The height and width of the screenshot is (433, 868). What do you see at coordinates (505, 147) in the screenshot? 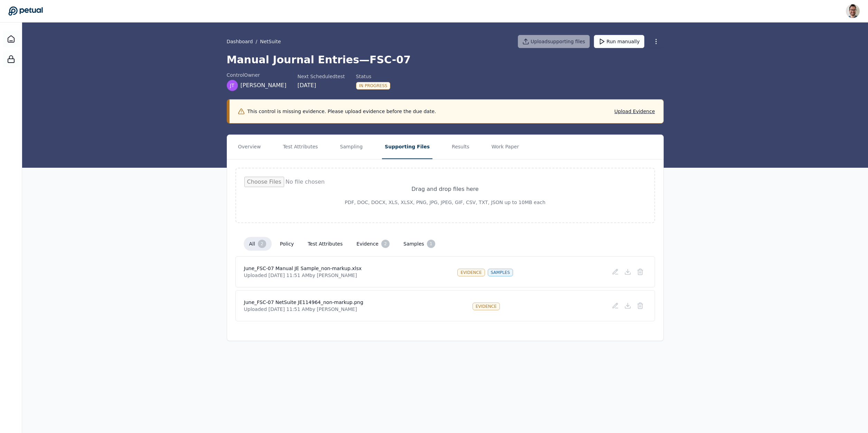
I see `button: Work Paper` at bounding box center [505, 147].